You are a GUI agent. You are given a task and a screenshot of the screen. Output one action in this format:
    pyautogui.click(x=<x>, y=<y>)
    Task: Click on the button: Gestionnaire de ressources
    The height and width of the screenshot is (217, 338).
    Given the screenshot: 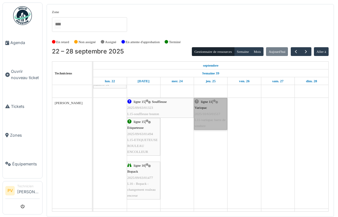 What is the action you would take?
    pyautogui.click(x=213, y=52)
    